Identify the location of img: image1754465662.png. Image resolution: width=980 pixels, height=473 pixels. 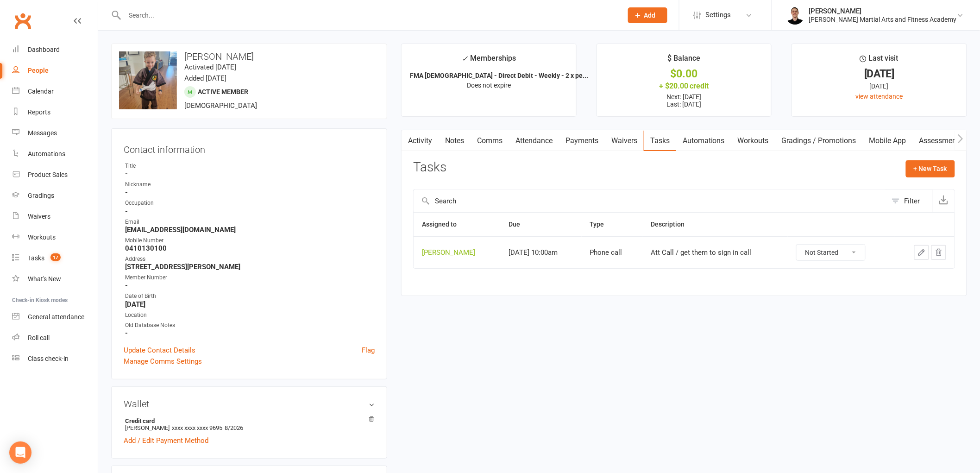
(148, 80).